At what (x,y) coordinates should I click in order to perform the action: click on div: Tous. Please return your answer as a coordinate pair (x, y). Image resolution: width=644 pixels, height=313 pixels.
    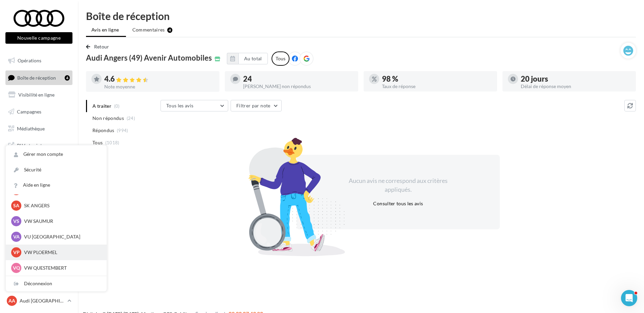
    Looking at the image, I should click on (280, 59).